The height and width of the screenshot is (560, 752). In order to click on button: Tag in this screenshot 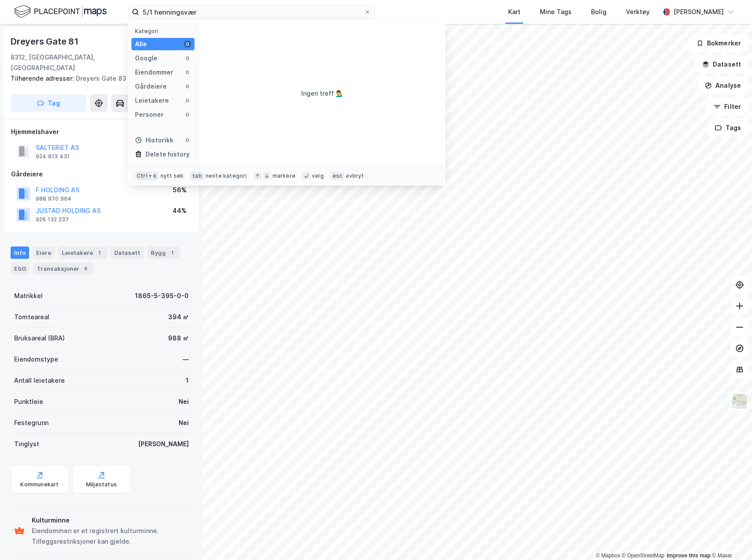, I will do `click(49, 104)`.